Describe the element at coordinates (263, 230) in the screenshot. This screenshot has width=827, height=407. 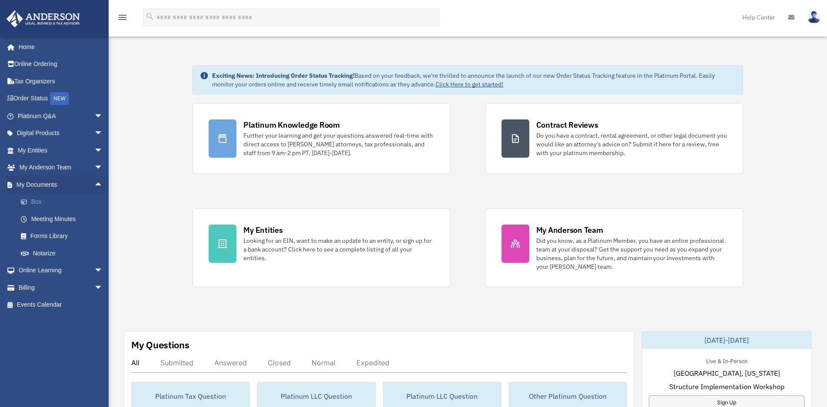
I see `div: My Entities` at that location.